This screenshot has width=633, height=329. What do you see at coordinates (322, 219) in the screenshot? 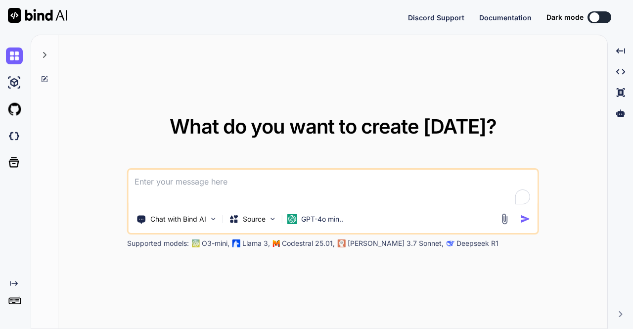
I see `p: GPT-4o min..` at bounding box center [322, 219].